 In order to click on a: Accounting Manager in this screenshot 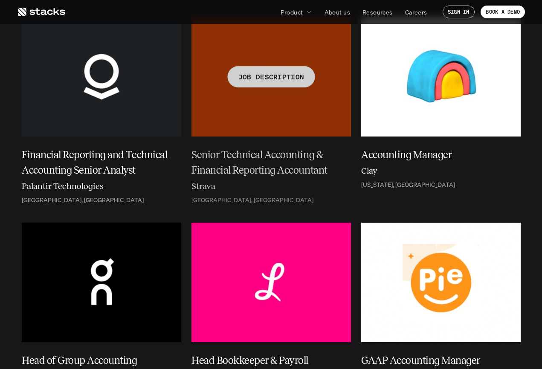, I will do `click(441, 155)`.